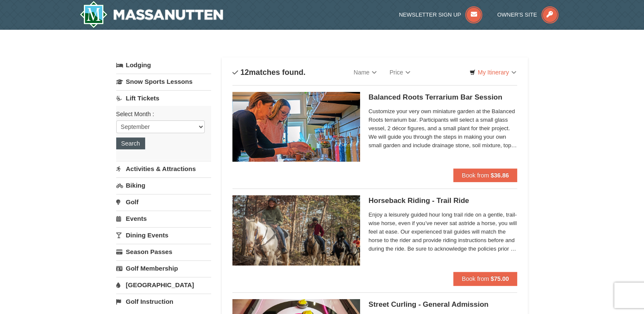  Describe the element at coordinates (444, 201) in the screenshot. I see `h5: Horseback Riding - Trail Ride` at that location.